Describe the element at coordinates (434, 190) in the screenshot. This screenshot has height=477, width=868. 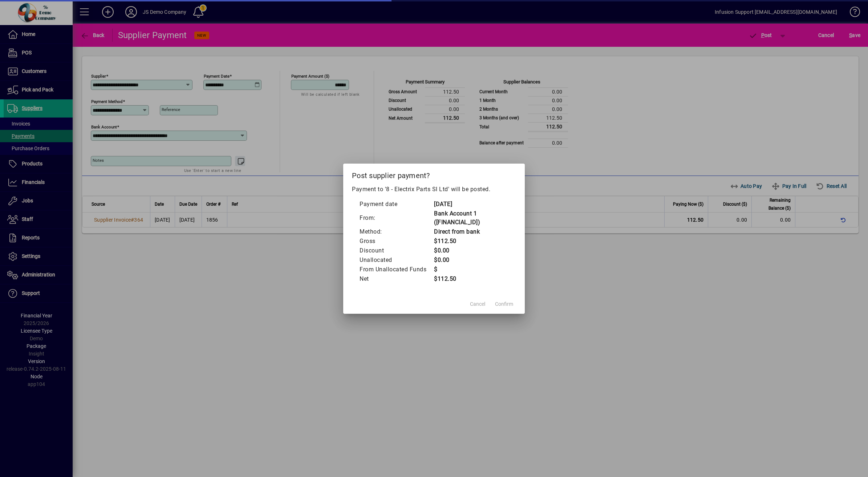
I see `p: Payment to '8 - Electrix Parts SI Ltd' will be posted.` at that location.